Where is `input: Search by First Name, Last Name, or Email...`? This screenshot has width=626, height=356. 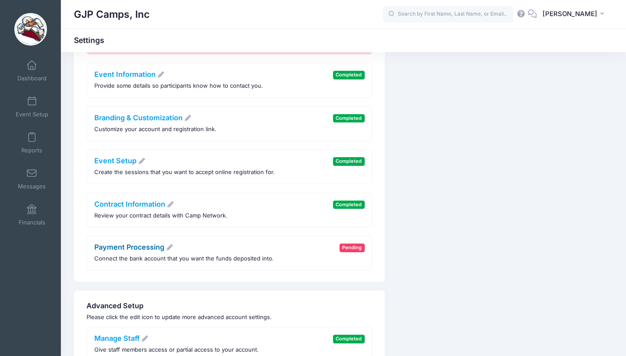
input: Search by First Name, Last Name, or Email... is located at coordinates (448, 14).